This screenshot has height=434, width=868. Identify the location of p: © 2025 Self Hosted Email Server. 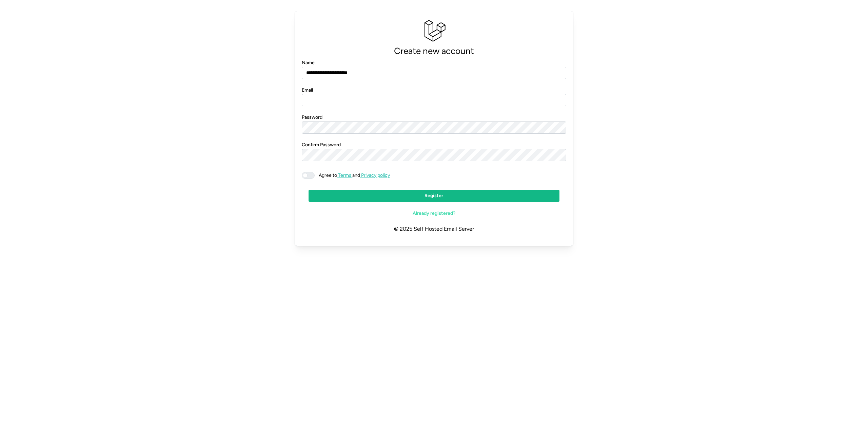
(434, 229).